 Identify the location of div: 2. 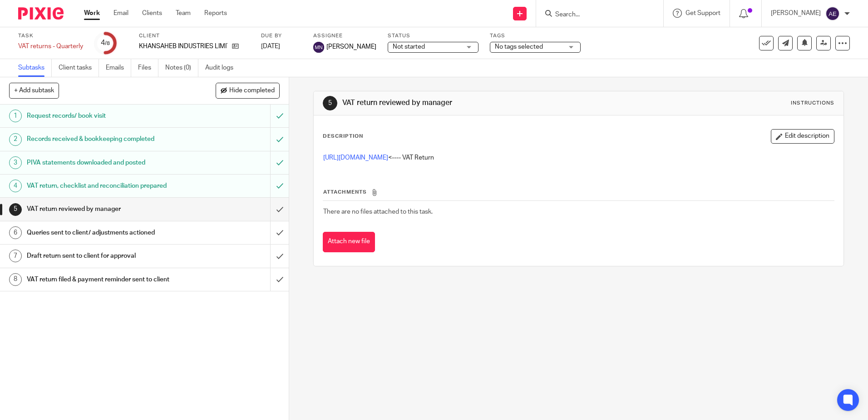
(16, 139).